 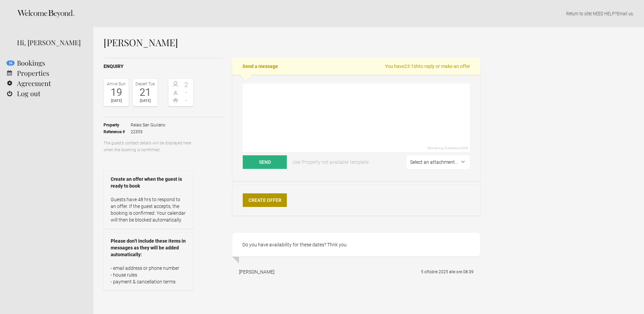 What do you see at coordinates (148, 132) in the screenshot?
I see `span: 22353` at bounding box center [148, 132].